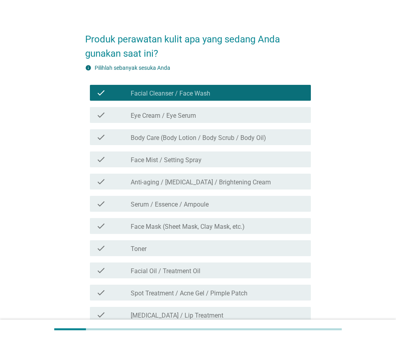 The width and height of the screenshot is (396, 339). I want to click on label: Eye Cream / Eye Serum, so click(163, 116).